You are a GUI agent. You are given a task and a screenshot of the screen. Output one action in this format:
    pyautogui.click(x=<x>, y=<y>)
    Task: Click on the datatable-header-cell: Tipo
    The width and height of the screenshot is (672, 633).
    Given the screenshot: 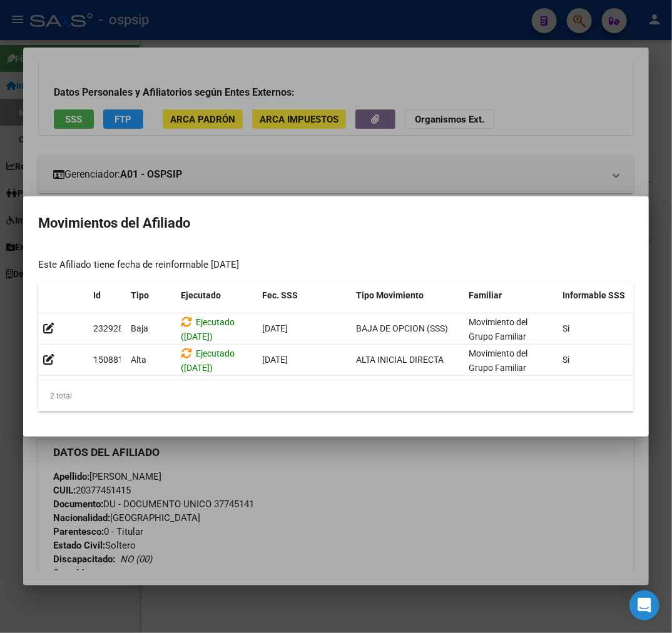 What is the action you would take?
    pyautogui.click(x=150, y=295)
    